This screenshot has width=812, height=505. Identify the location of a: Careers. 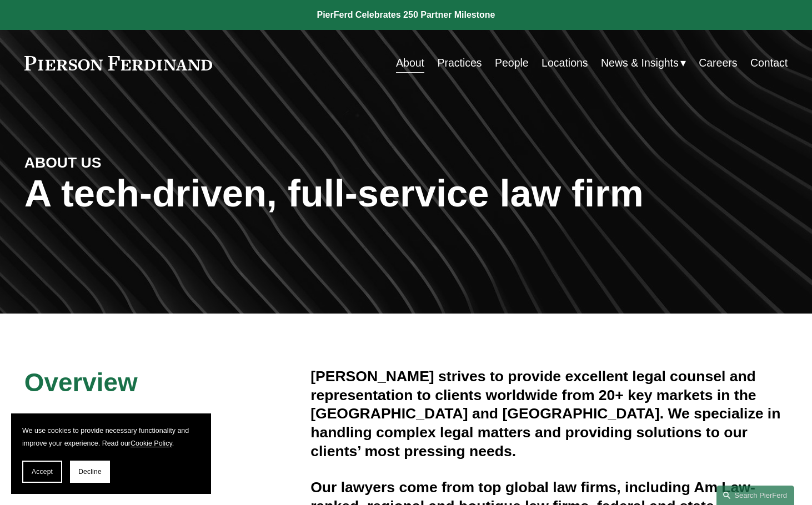
(718, 63).